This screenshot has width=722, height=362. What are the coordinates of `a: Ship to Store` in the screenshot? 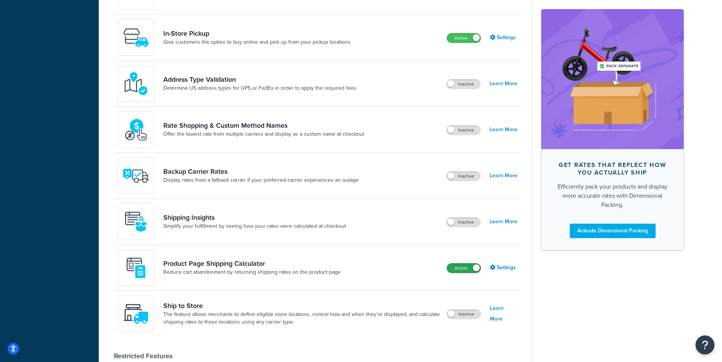 It's located at (302, 305).